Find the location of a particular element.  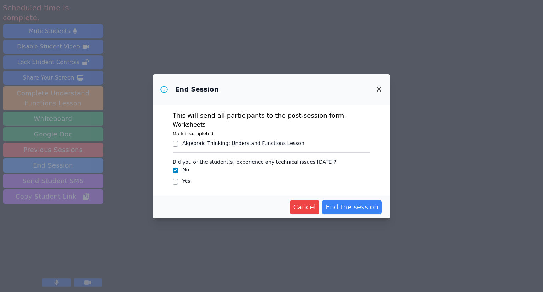

button: End the session is located at coordinates (352, 207).